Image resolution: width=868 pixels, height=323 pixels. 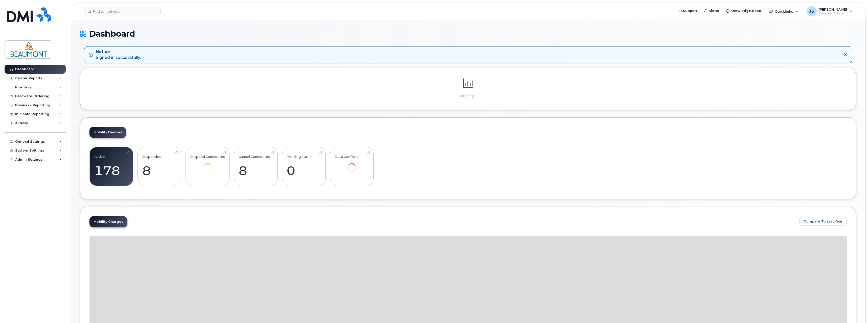 I want to click on a: Suspended 8, so click(x=159, y=166).